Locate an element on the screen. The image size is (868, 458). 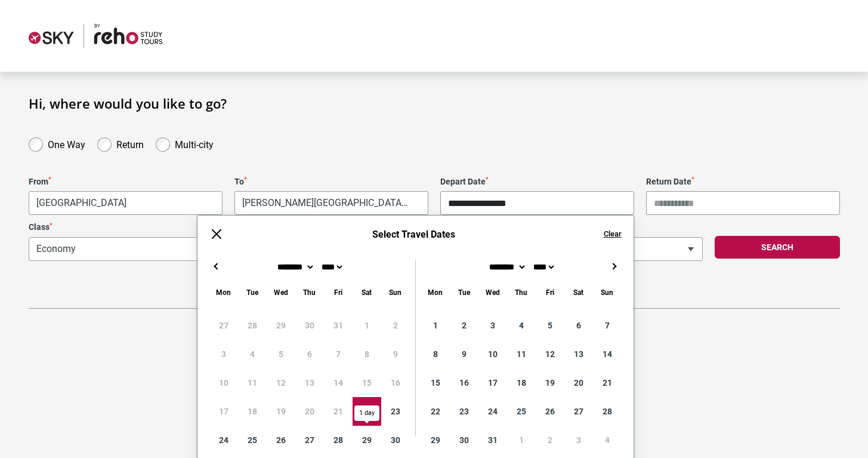
div: 6 is located at coordinates (578, 325).